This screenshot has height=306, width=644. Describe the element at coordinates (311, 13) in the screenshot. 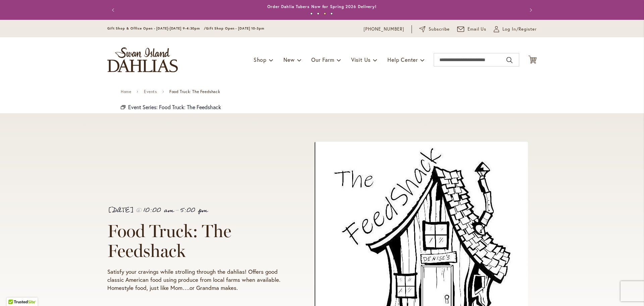

I see `button: 1 of 4` at that location.